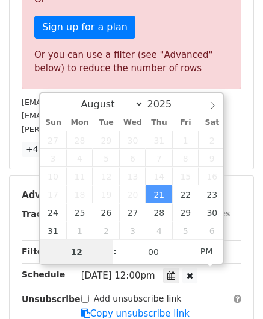 Image resolution: width=263 pixels, height=319 pixels. Describe the element at coordinates (212, 176) in the screenshot. I see `span: August 16, 2025` at that location.